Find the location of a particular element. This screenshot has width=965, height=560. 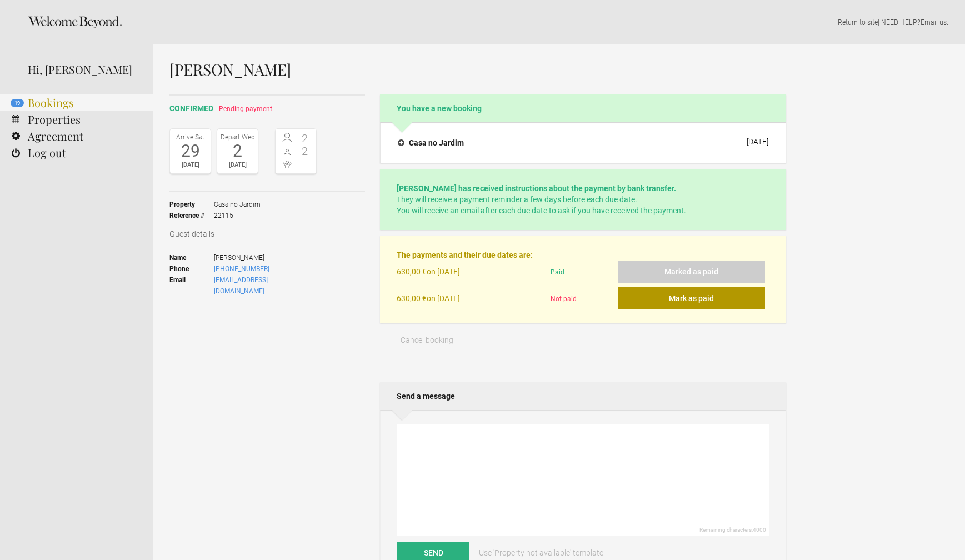

h4: Casa no Jardim is located at coordinates (431, 142).